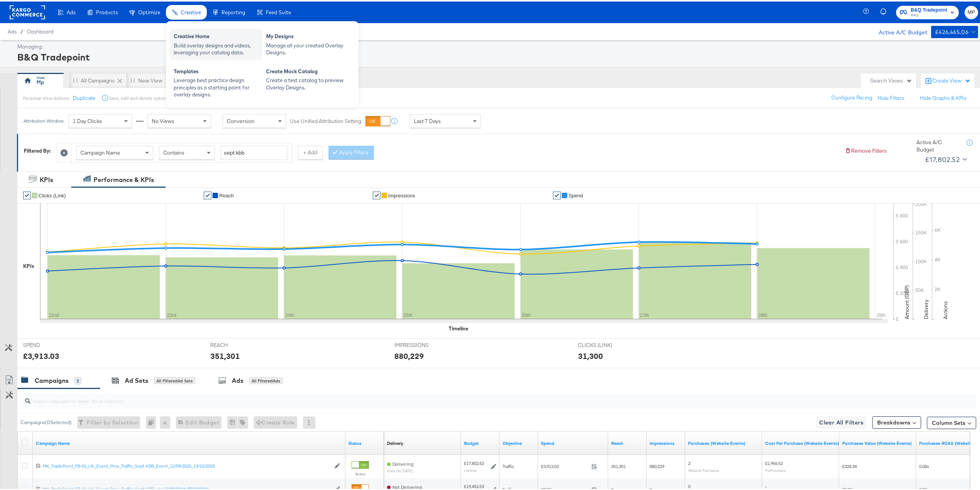 The width and height of the screenshot is (980, 490). What do you see at coordinates (239, 343) in the screenshot?
I see `span: REACH` at bounding box center [239, 343].